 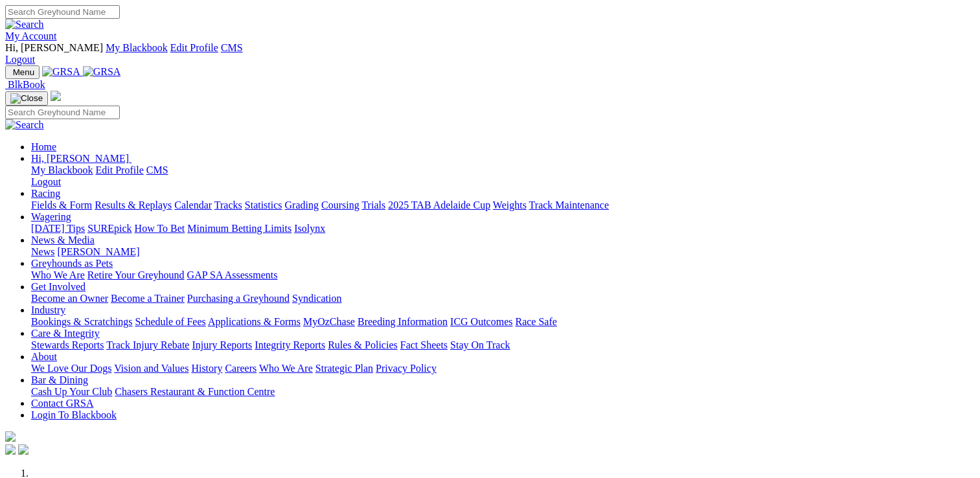 I want to click on a: Wagering, so click(x=51, y=216).